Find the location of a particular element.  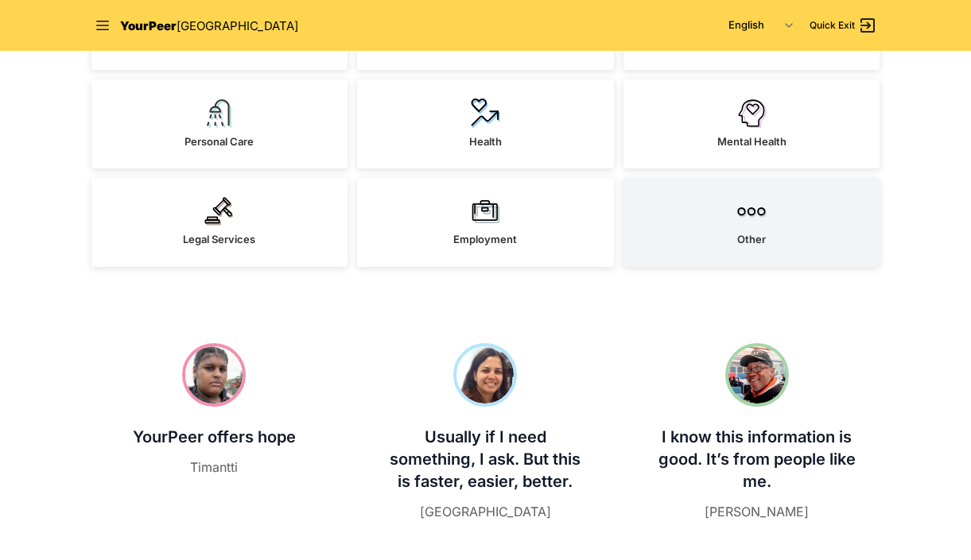

span: Other is located at coordinates (751, 239).